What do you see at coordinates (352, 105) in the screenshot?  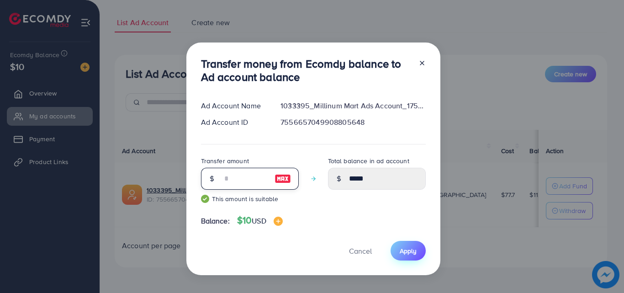 I see `div: 1033395_Millinum Mart Ads Account_1759421363871` at bounding box center [352, 105].